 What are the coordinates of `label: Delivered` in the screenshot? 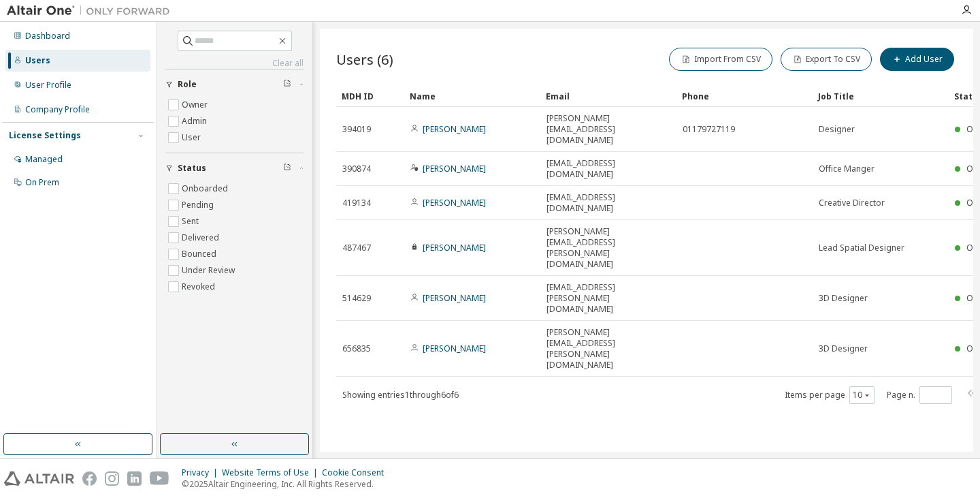 It's located at (202, 238).